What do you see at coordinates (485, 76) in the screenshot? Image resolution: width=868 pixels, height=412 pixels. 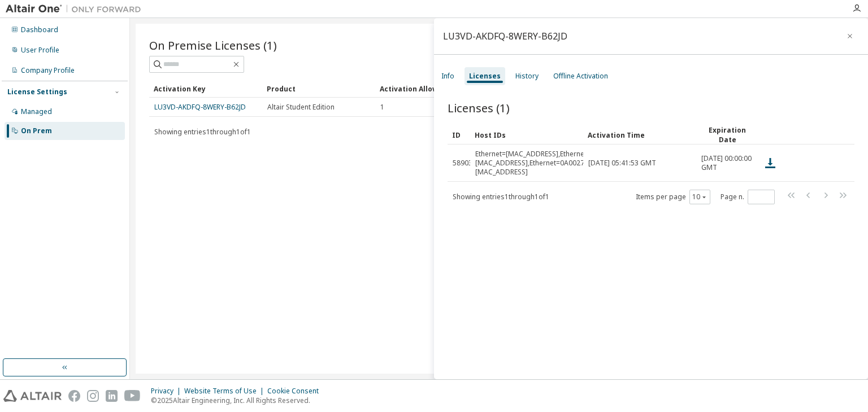 I see `div: Licenses` at bounding box center [485, 76].